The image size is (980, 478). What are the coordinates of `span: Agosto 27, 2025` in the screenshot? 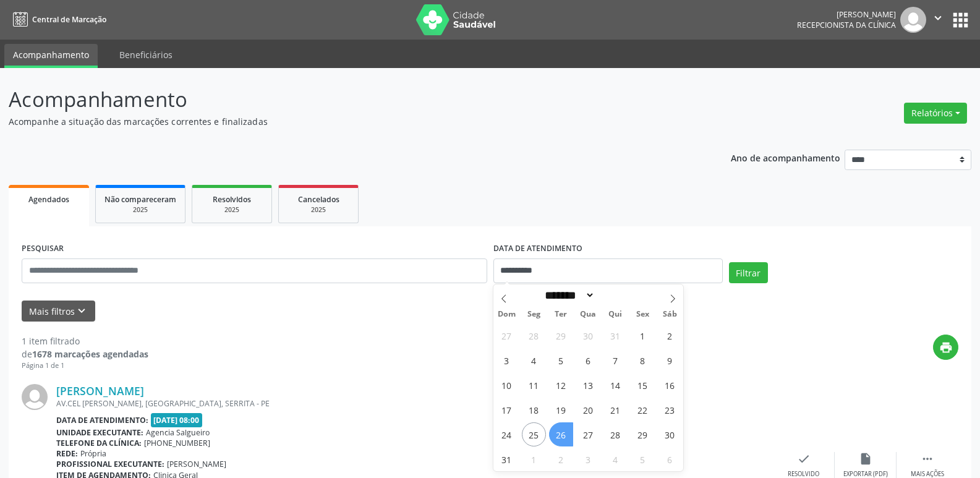 It's located at (588, 434).